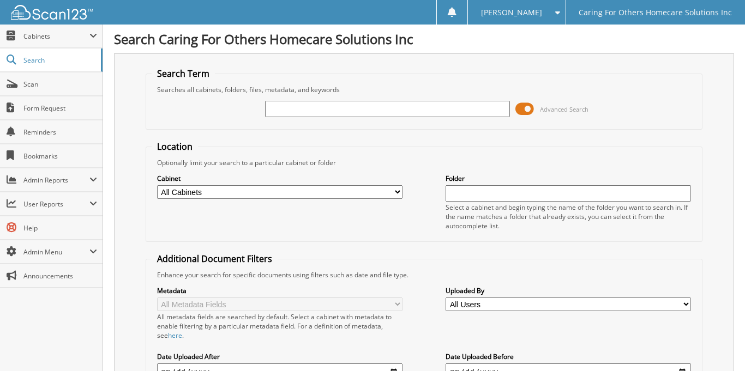  I want to click on span: Search, so click(59, 60).